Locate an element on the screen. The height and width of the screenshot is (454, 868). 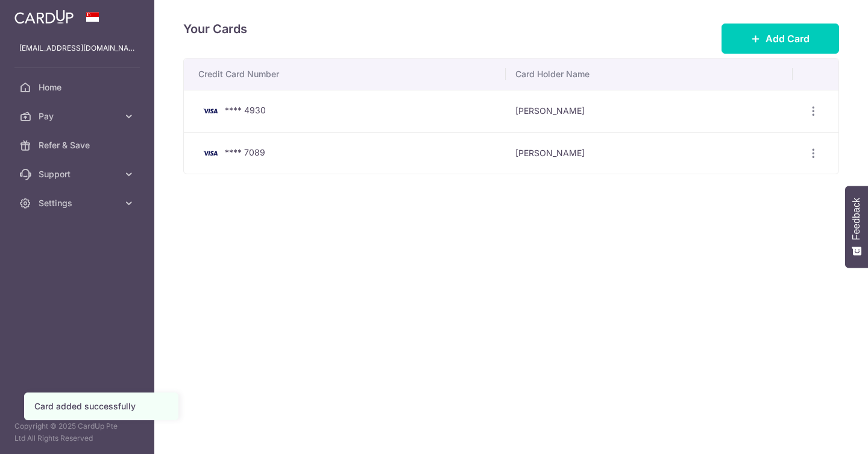
a: Add Card is located at coordinates (781, 39).